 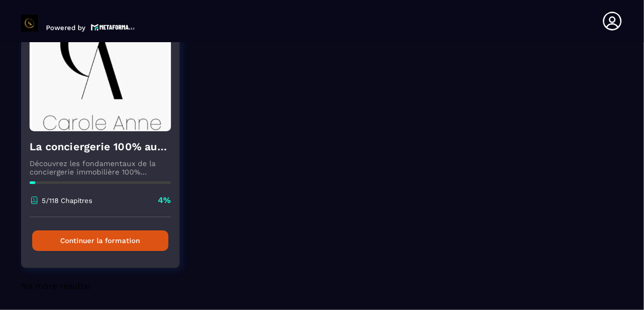 What do you see at coordinates (29, 24) in the screenshot?
I see `img: logo-branding` at bounding box center [29, 24].